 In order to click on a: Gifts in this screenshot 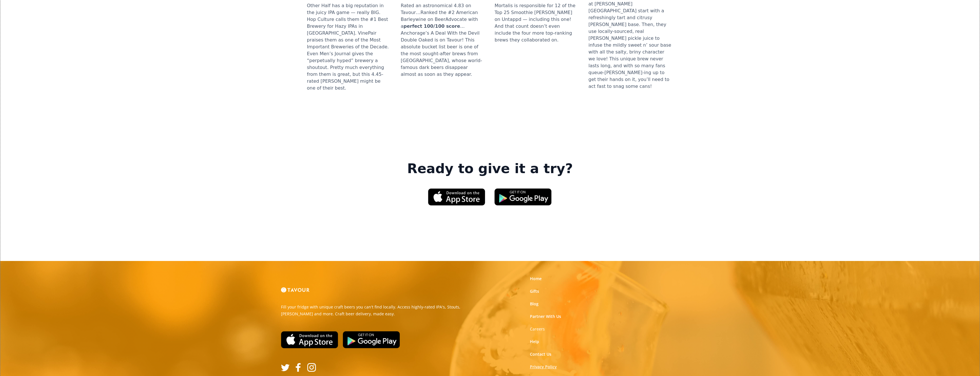, I will do `click(535, 291)`.